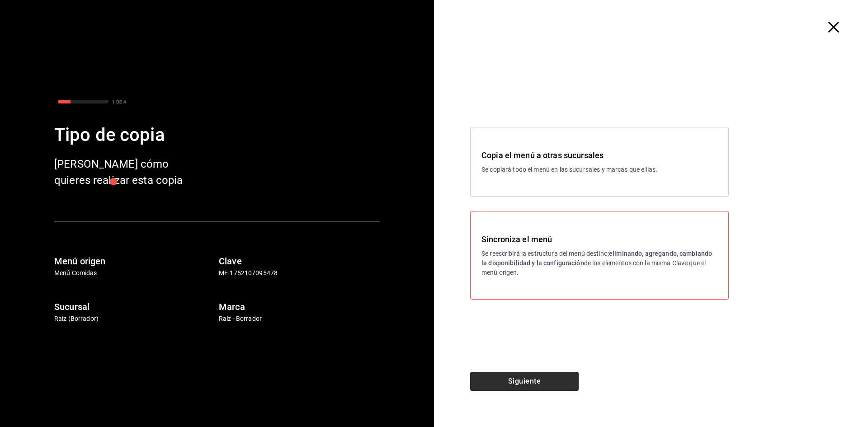 The width and height of the screenshot is (868, 427). What do you see at coordinates (119, 102) in the screenshot?
I see `div: 1 DE 4` at bounding box center [119, 102].